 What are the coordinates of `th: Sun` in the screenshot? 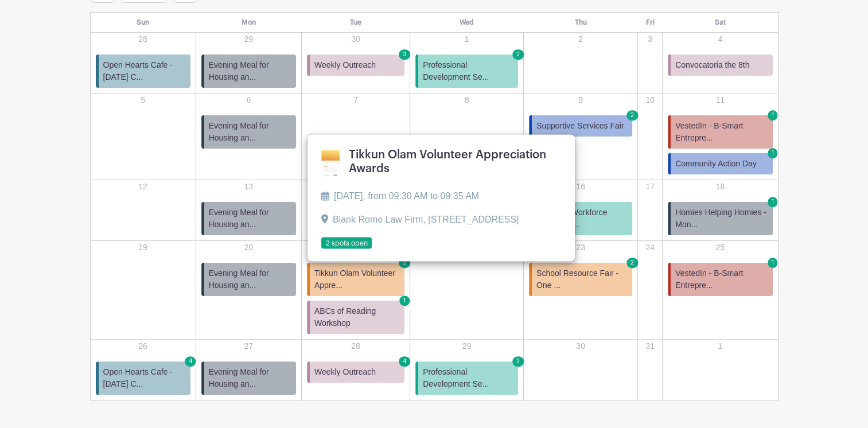 It's located at (143, 22).